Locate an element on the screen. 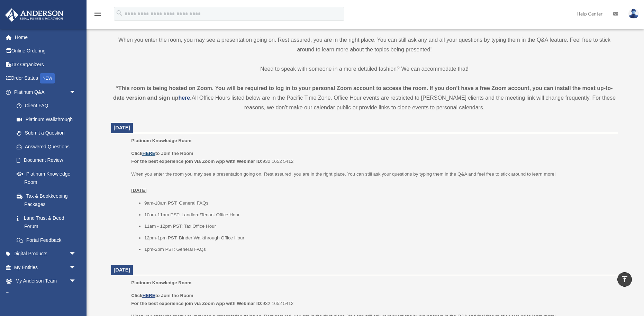  i: search is located at coordinates (119, 13).